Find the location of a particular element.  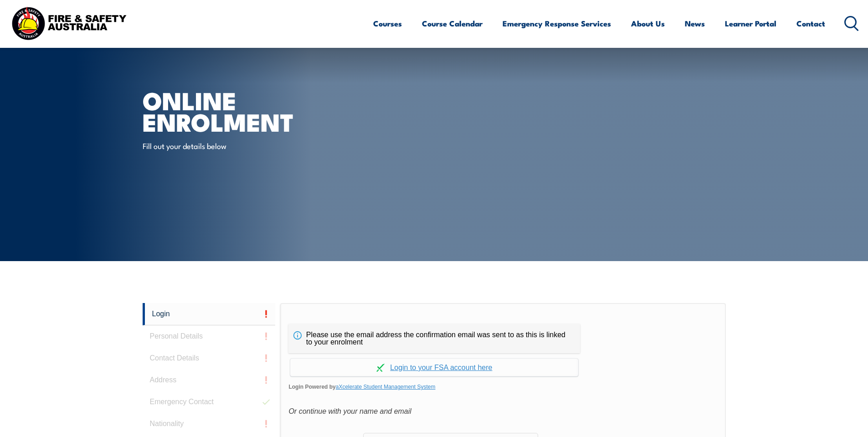

a: About Us is located at coordinates (648, 23).